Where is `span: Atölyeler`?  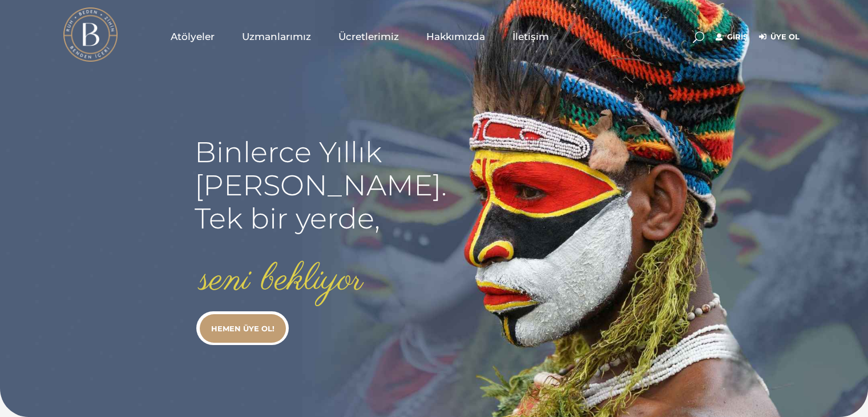 span: Atölyeler is located at coordinates (192, 37).